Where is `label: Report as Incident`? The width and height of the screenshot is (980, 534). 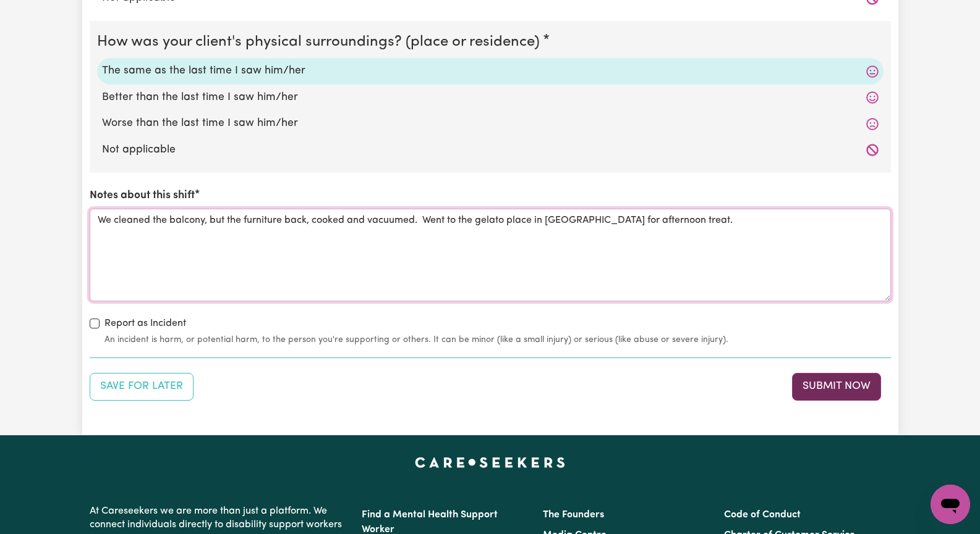 label: Report as Incident is located at coordinates (145, 324).